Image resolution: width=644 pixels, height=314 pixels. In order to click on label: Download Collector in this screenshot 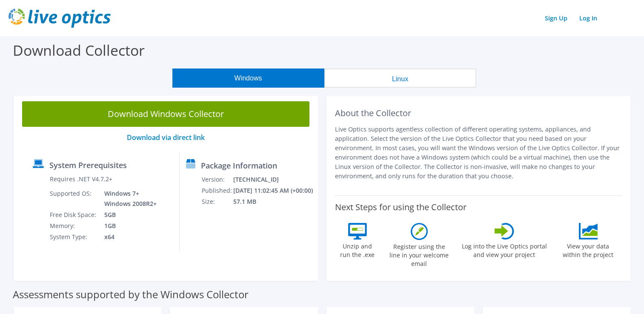, I will do `click(78, 50)`.